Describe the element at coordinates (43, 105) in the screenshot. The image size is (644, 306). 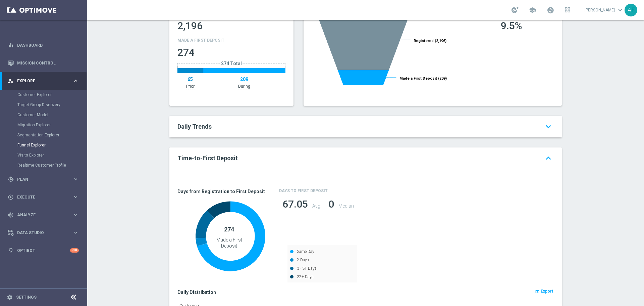
I see `a: Target Group Discovery` at that location.